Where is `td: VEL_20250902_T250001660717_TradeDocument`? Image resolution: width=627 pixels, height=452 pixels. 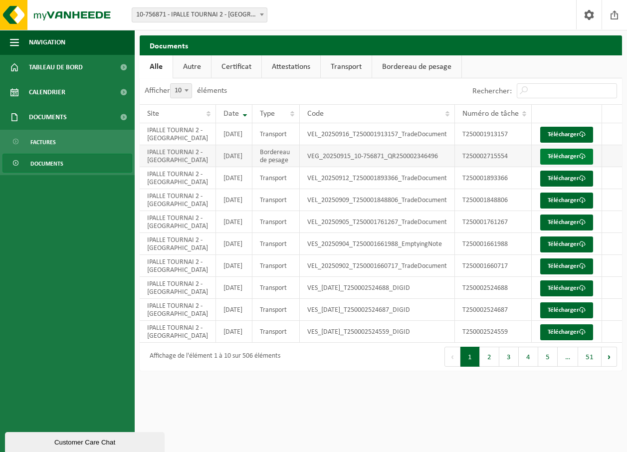
td: VEL_20250902_T250001660717_TradeDocument is located at coordinates (377, 266).